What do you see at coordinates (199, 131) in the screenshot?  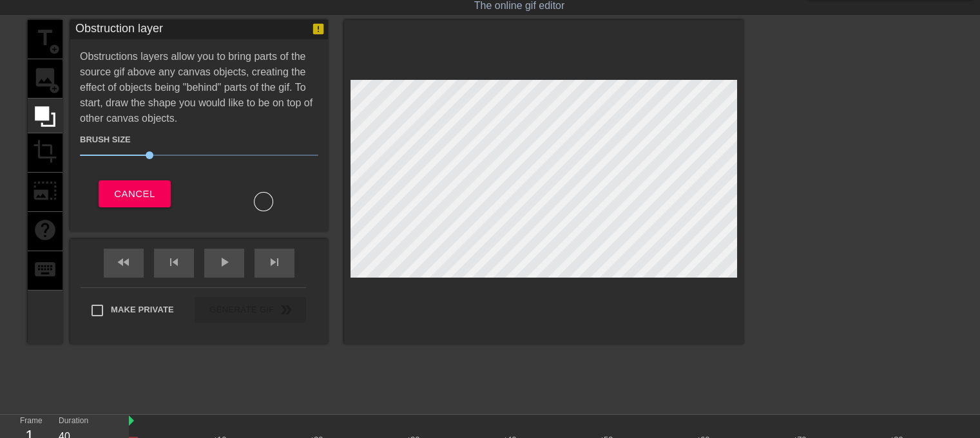 I see `div: Obstructions layers allow you to bring parts of the source gif above any canvas objects, creating...` at bounding box center [199, 131].